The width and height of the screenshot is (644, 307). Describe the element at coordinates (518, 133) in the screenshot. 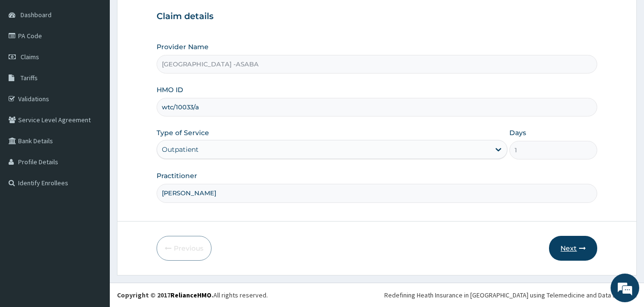

I see `label: Days` at that location.